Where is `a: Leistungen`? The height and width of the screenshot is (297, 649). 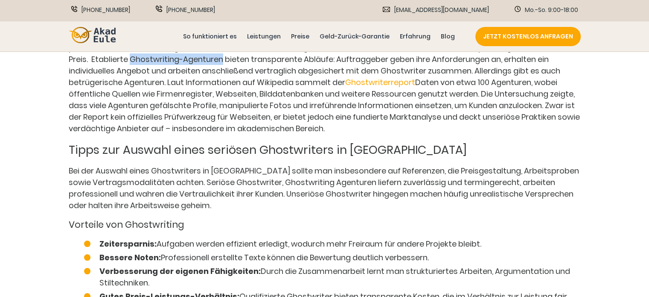 a: Leistungen is located at coordinates (264, 36).